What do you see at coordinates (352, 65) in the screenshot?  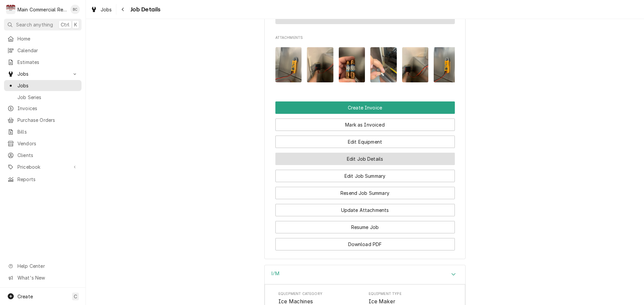 I see `img: fqFjwpWTRQmVOIPhFO6y` at bounding box center [352, 65].